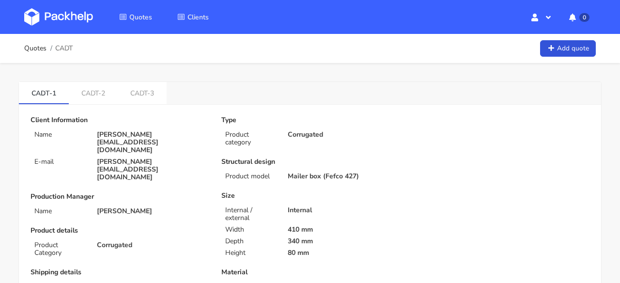 The image size is (620, 283). Describe the element at coordinates (584, 17) in the screenshot. I see `span: 0` at that location.